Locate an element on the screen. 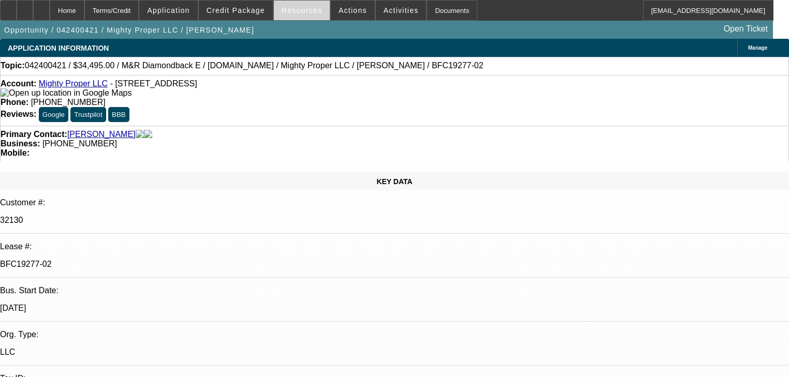 The height and width of the screenshot is (377, 789). strong: Account: is located at coordinates (18, 83).